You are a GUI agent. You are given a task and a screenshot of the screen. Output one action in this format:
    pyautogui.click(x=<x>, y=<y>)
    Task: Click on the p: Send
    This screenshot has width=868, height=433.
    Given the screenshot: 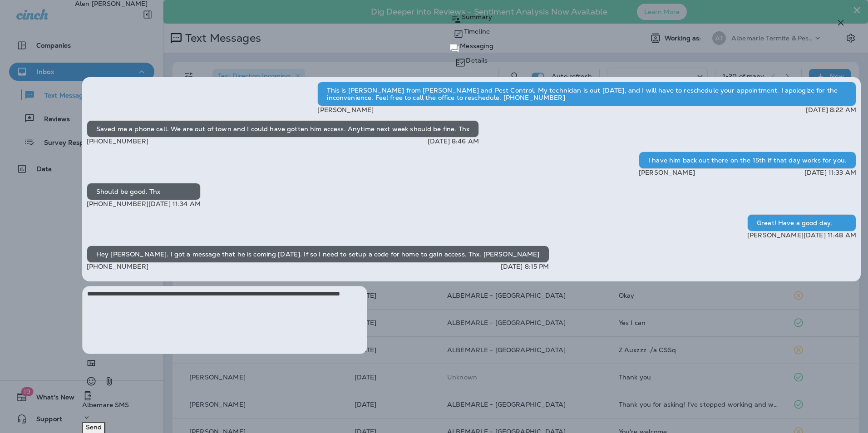 What is the action you would take?
    pyautogui.click(x=94, y=427)
    